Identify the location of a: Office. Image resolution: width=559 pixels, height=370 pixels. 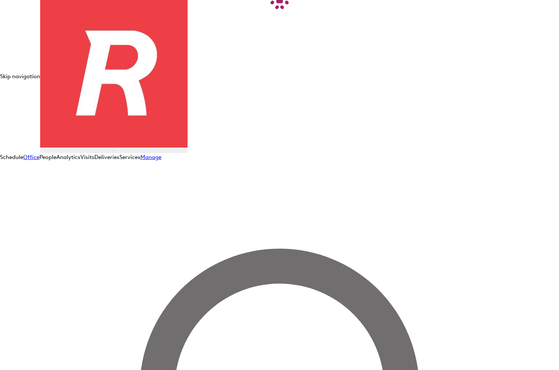
(31, 157).